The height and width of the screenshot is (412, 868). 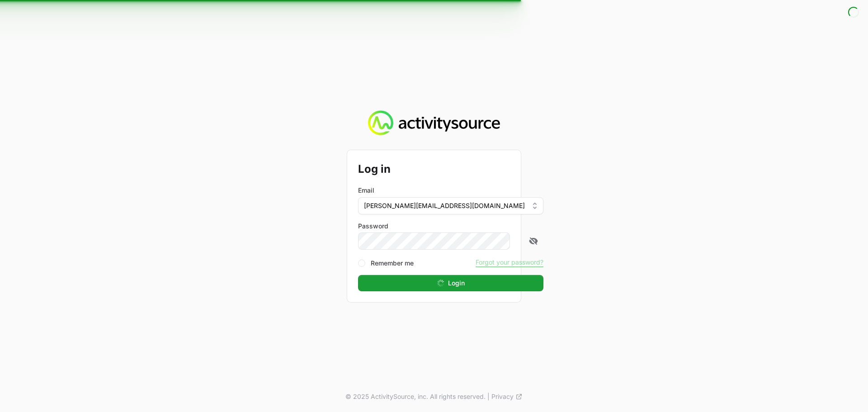 What do you see at coordinates (392, 263) in the screenshot?
I see `label: Remember me` at bounding box center [392, 263].